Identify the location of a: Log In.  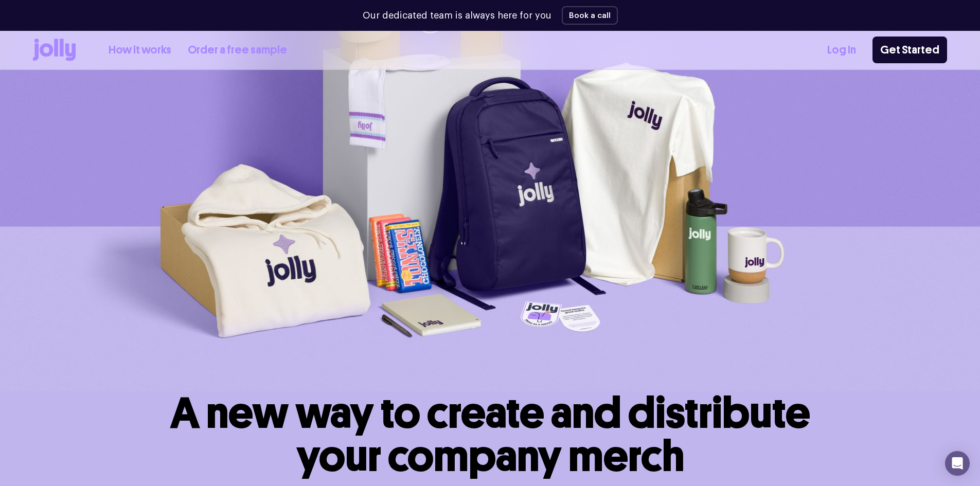
(842, 50).